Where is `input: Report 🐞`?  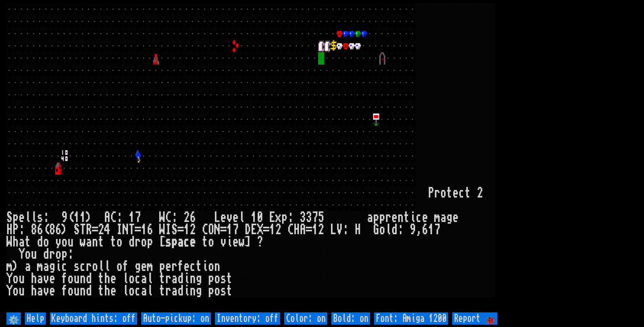 input: Report 🐞 is located at coordinates (474, 318).